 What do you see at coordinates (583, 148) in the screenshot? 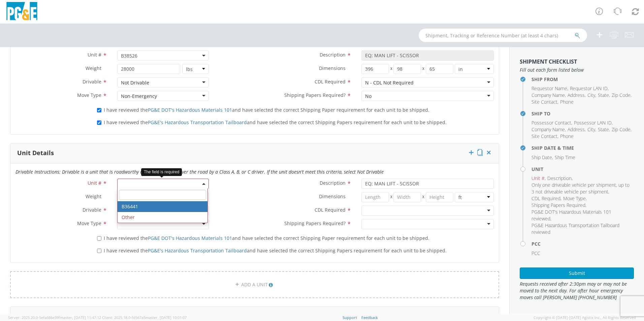
I see `h4: Ship Date & Time` at bounding box center [583, 148].